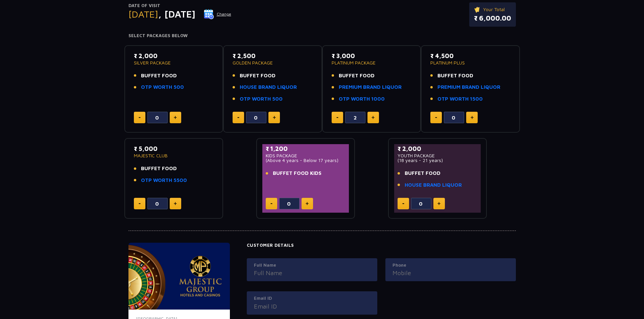  What do you see at coordinates (306, 161) in the screenshot?
I see `p: (Above 4 years - Below 17 years)` at bounding box center [306, 161].